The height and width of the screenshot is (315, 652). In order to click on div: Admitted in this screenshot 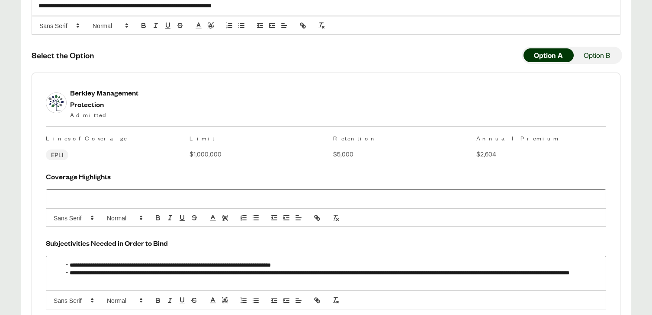, I will do `click(106, 115)`.